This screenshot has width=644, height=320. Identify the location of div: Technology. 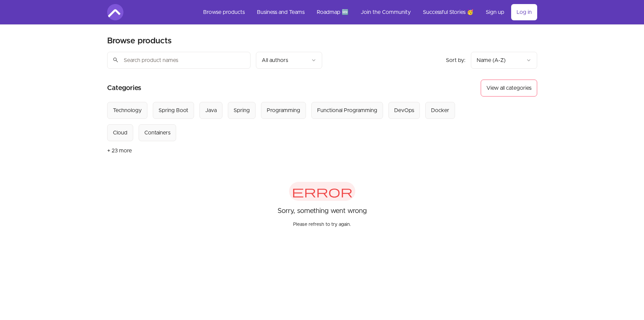
(127, 110).